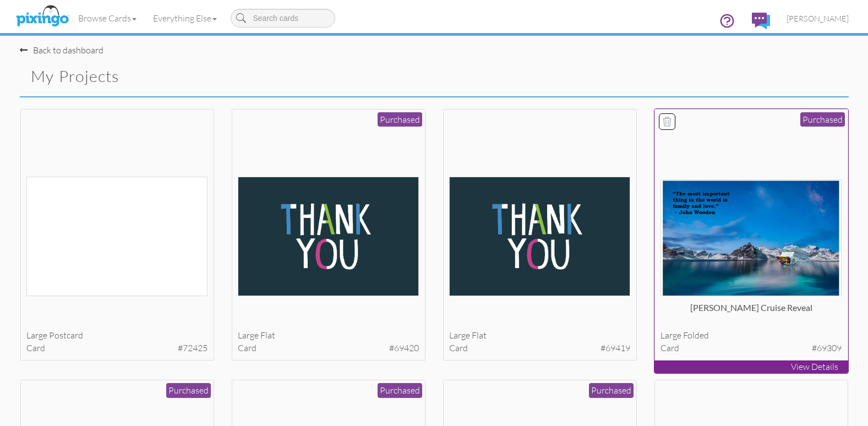  I want to click on span: postcard, so click(66, 335).